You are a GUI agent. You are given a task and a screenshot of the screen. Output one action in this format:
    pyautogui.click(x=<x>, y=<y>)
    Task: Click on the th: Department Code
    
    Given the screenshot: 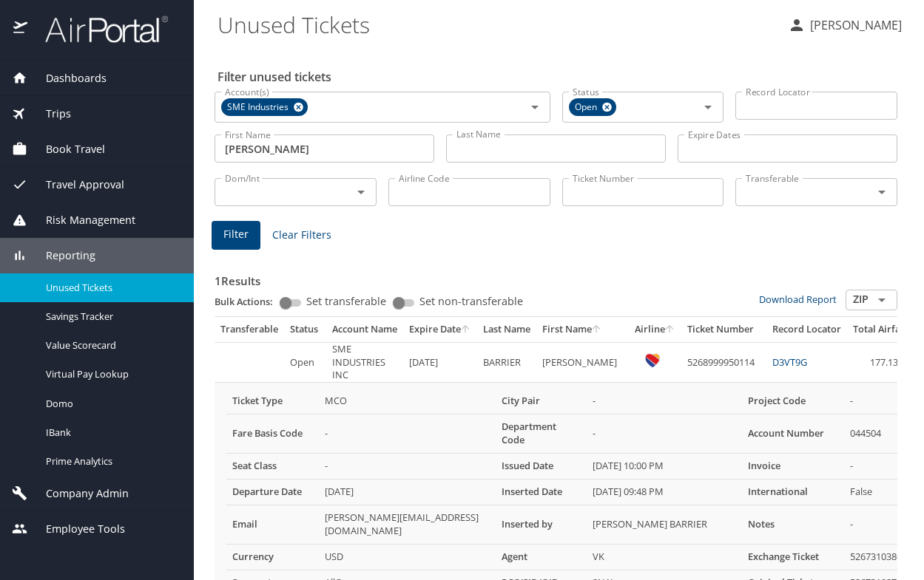 What is the action you would take?
    pyautogui.click(x=542, y=434)
    